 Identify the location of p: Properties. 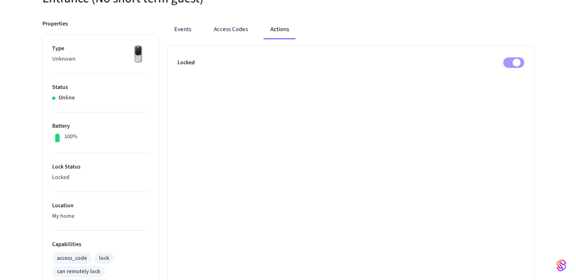
(55, 24).